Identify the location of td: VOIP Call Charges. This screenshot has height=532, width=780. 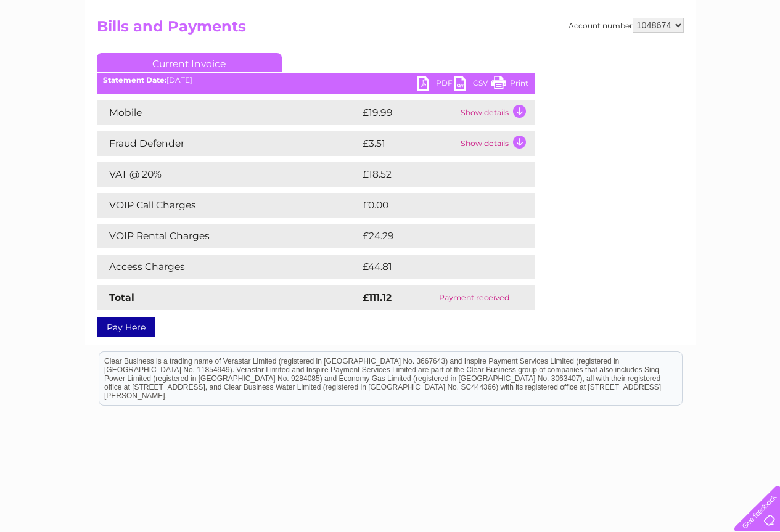
(228, 205).